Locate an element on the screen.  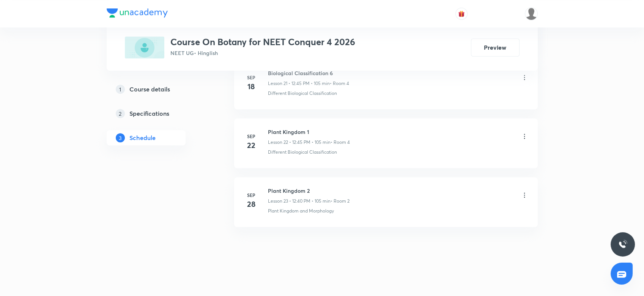
img: avatar is located at coordinates (461, 14).